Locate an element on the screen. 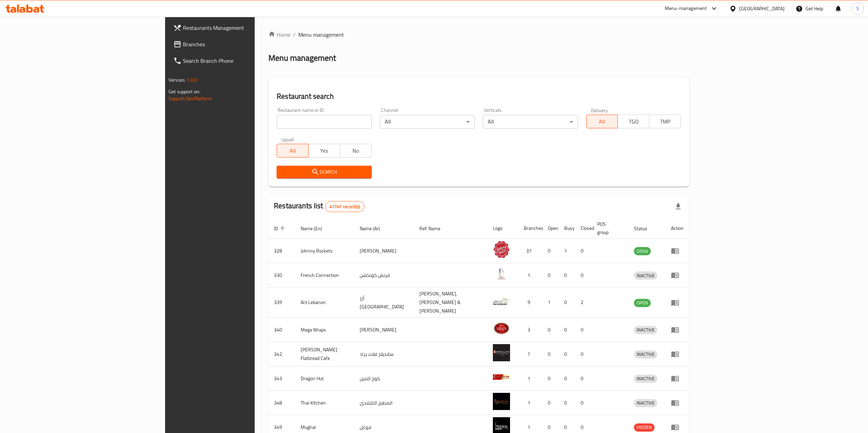 This screenshot has height=433, width=868. span: 41747 record(s) is located at coordinates (344, 207).